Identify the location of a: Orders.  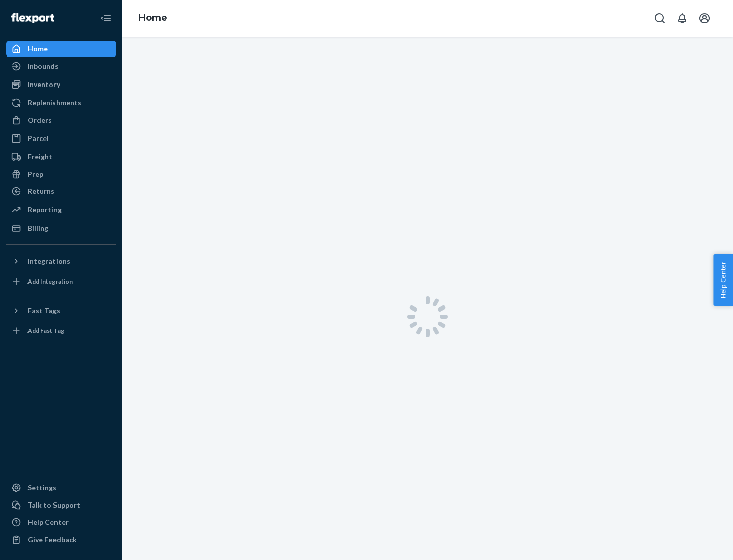
(61, 120).